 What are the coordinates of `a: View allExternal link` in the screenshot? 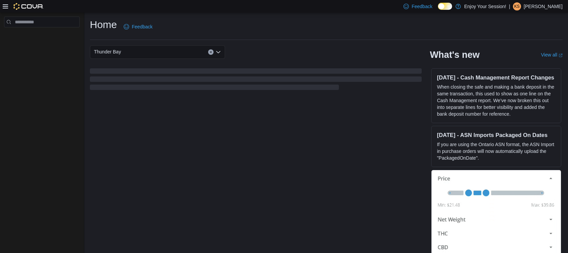 It's located at (552, 55).